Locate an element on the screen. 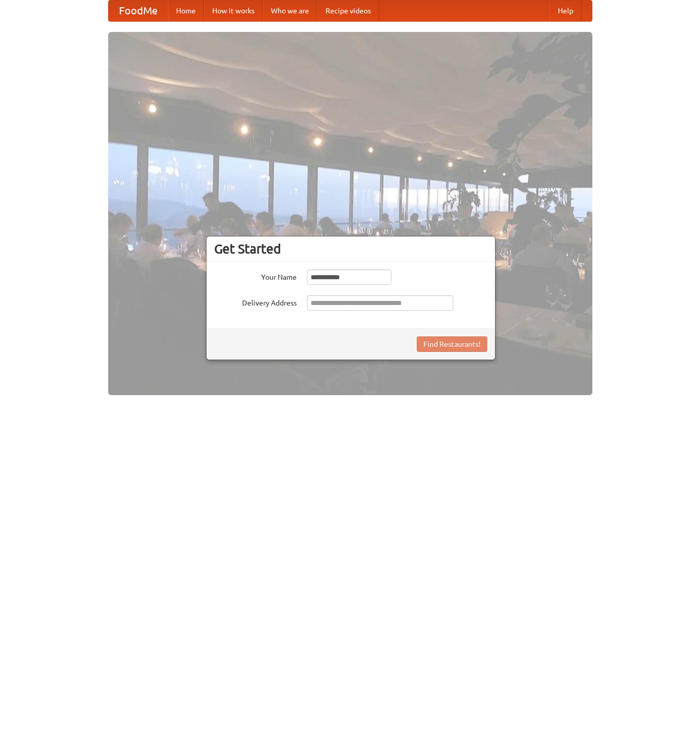  a: FoodMe is located at coordinates (138, 11).